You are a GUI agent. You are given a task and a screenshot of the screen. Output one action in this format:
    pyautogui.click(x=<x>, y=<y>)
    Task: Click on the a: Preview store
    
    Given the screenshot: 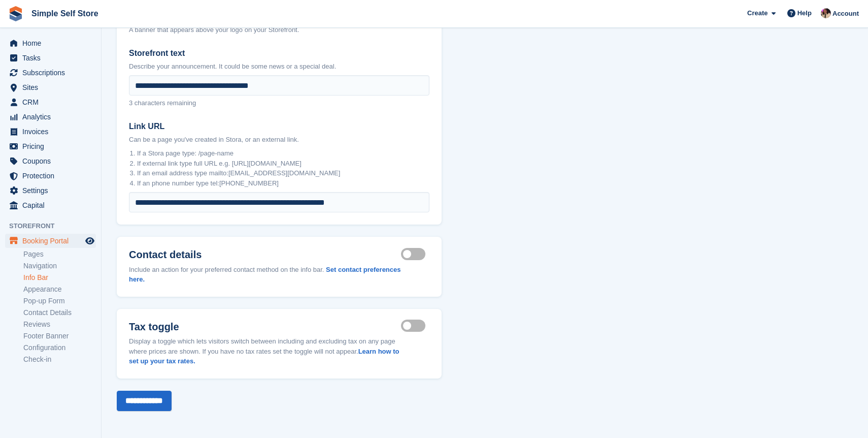 What is the action you would take?
    pyautogui.click(x=90, y=241)
    